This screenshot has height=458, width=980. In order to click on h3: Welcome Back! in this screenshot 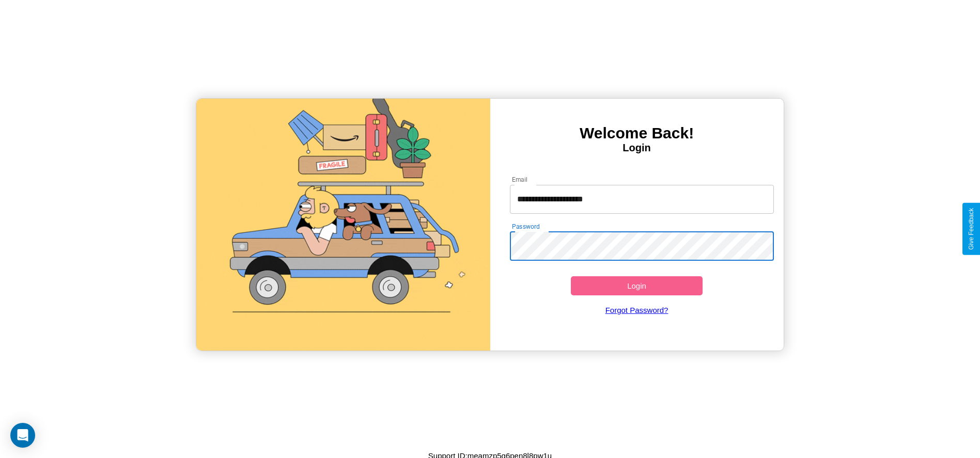, I will do `click(637, 133)`.